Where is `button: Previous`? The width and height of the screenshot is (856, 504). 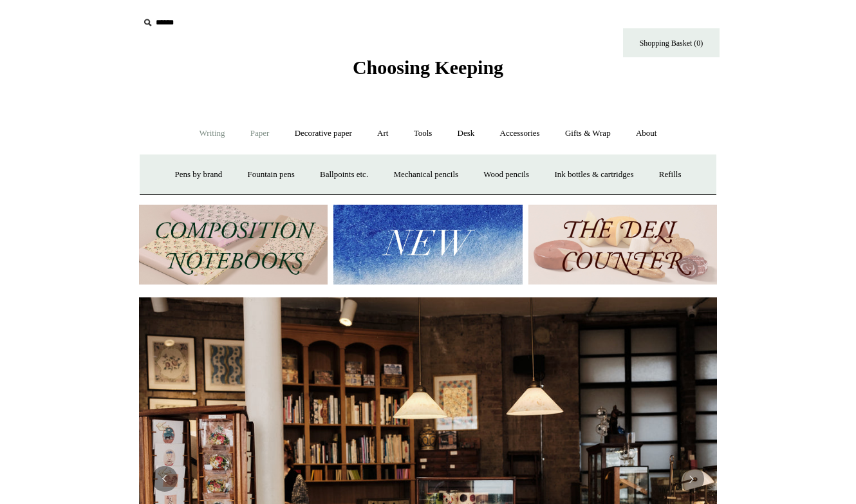 button: Previous is located at coordinates (165, 479).